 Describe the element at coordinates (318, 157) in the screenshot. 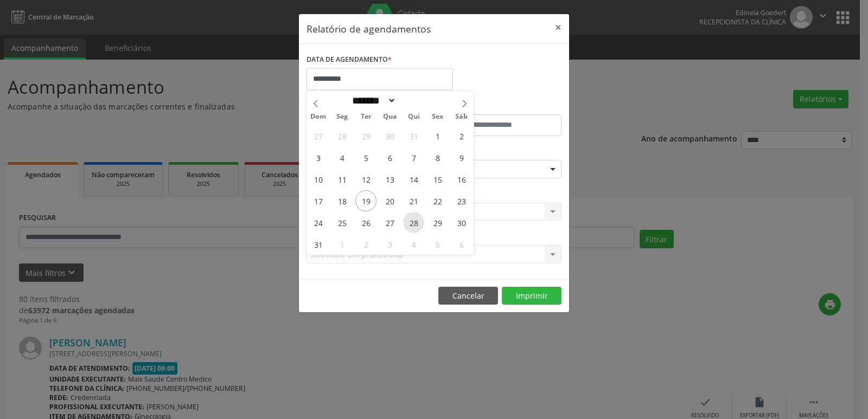

I see `span: Agosto 3, 2025` at that location.